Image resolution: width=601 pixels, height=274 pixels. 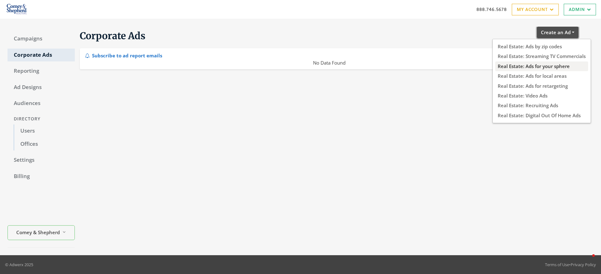 What do you see at coordinates (542, 105) in the screenshot?
I see `button: Real Estate: Recruiting Ads` at bounding box center [542, 105].